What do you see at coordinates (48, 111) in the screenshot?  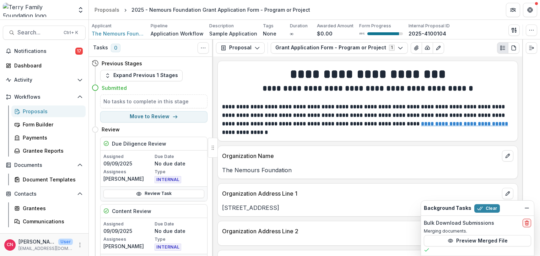 I see `a: Proposals` at bounding box center [48, 111].